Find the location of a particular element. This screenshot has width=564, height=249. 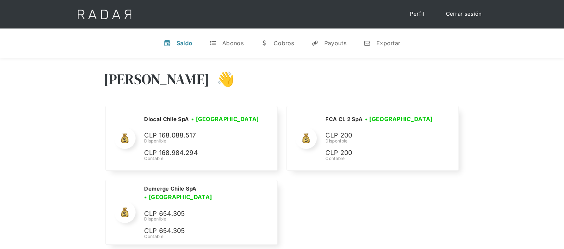

div: Abonos is located at coordinates (233, 43).